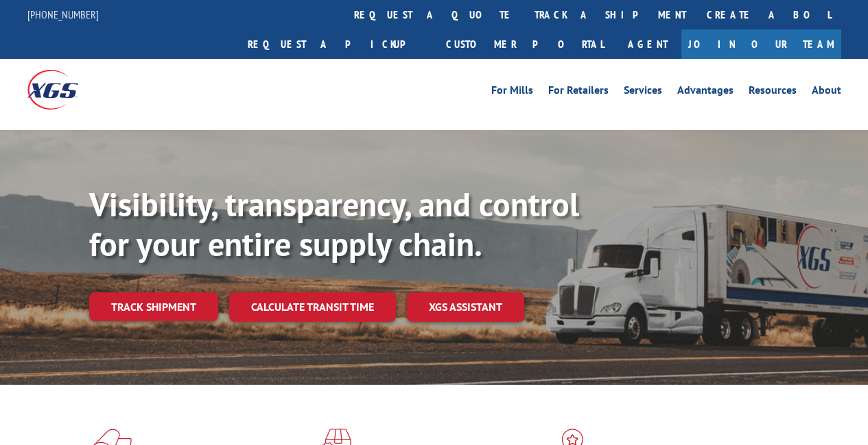  What do you see at coordinates (643, 93) in the screenshot?
I see `a: Services` at bounding box center [643, 93].